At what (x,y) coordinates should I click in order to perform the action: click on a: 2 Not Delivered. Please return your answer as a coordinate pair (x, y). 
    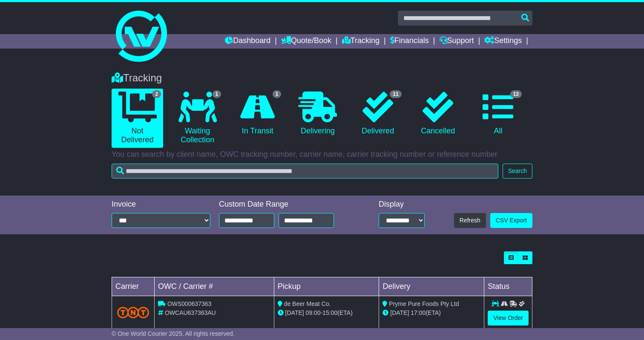
    Looking at the image, I should click on (137, 118).